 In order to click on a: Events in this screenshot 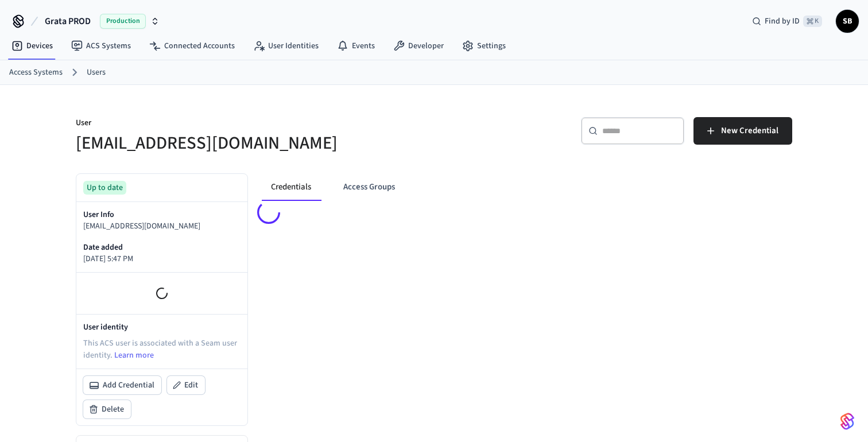, I will do `click(356, 46)`.